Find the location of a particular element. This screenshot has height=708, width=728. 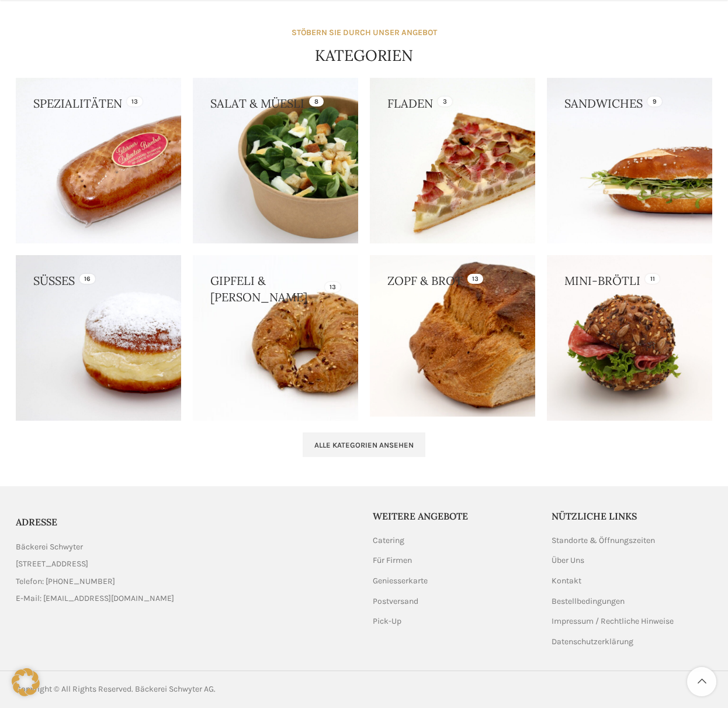

a: Standorte & Öffnungszeiten is located at coordinates (604, 540).